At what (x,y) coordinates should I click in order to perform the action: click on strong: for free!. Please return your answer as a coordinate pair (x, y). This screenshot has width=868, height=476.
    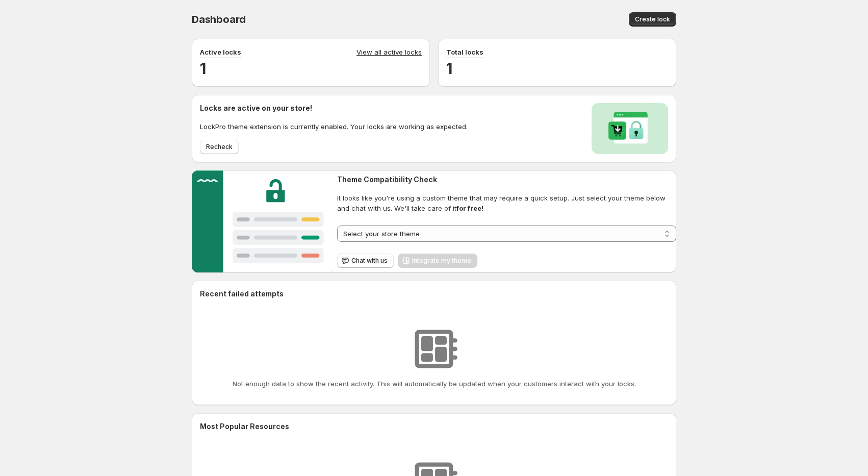
    Looking at the image, I should click on (469, 208).